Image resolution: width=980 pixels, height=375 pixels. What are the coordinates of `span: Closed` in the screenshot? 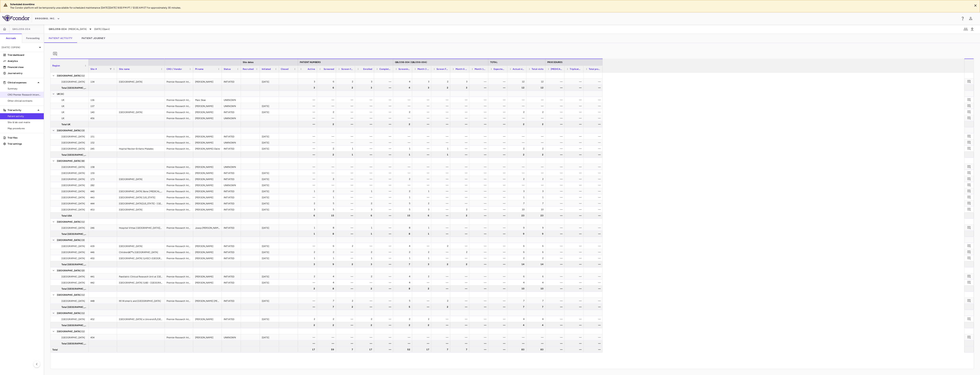 It's located at (284, 69).